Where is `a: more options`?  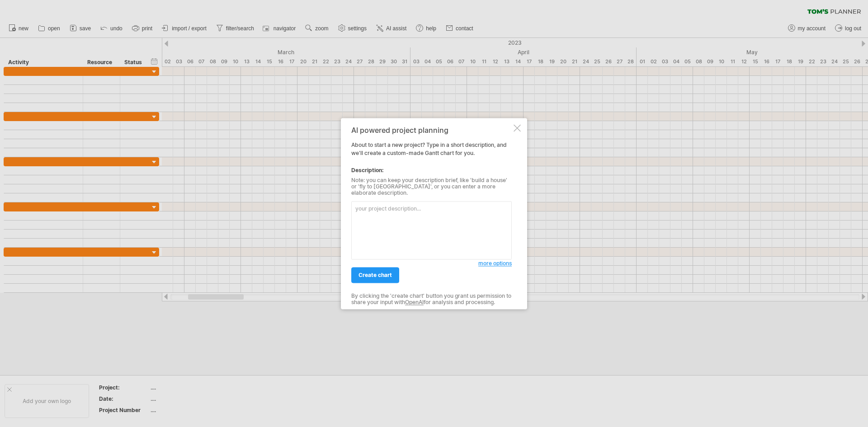
a: more options is located at coordinates (495, 263).